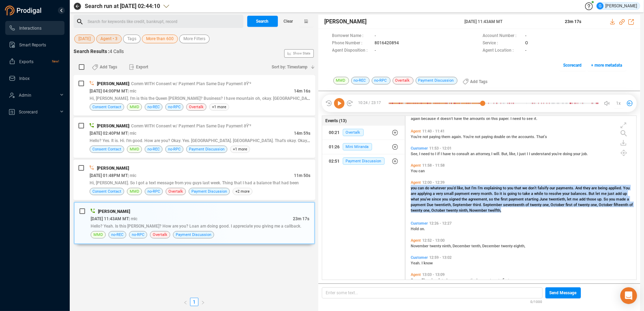 The width and height of the screenshot is (644, 311). Describe the element at coordinates (505, 194) in the screenshot. I see `span: is` at that location.